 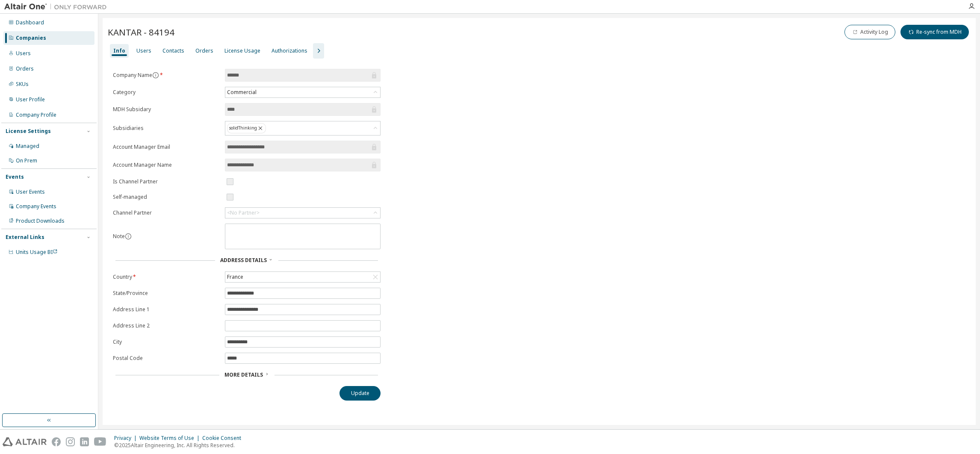 What do you see at coordinates (166, 277) in the screenshot?
I see `label: Country` at bounding box center [166, 277].